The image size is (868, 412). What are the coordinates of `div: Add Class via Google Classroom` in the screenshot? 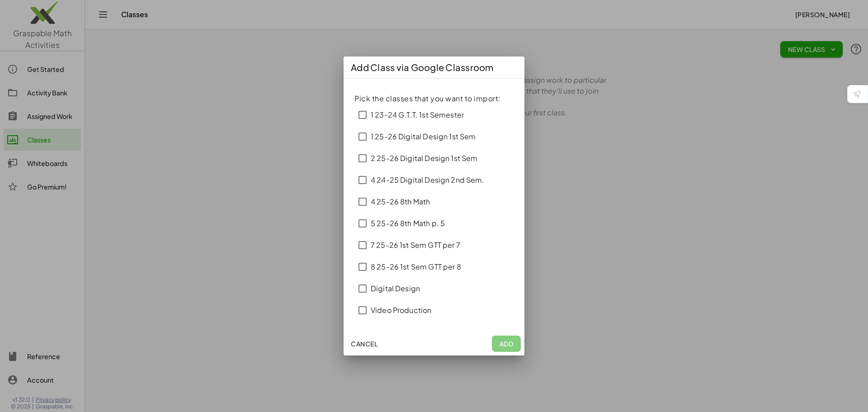 It's located at (434, 67).